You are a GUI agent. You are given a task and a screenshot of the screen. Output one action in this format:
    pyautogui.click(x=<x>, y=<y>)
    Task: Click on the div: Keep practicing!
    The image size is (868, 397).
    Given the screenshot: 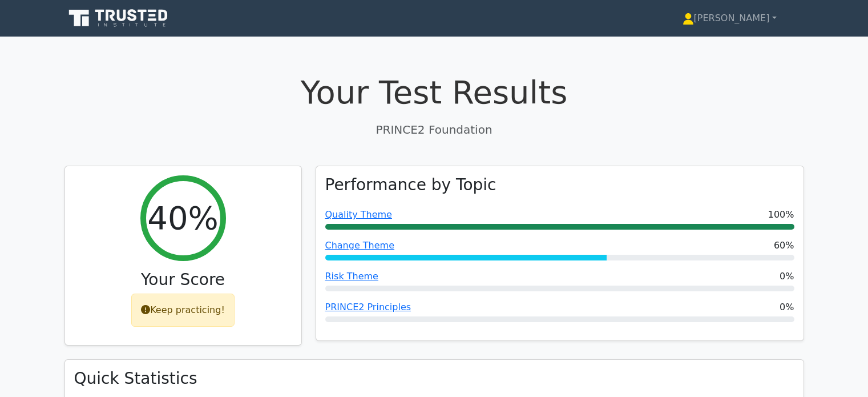 What is the action you would take?
    pyautogui.click(x=183, y=310)
    